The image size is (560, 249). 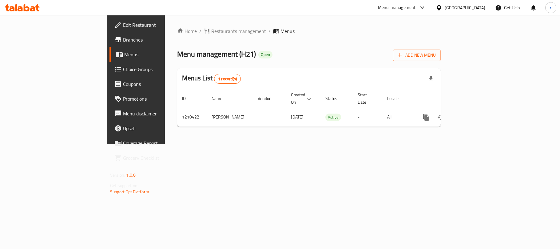 I want to click on th: Actions, so click(x=448, y=98).